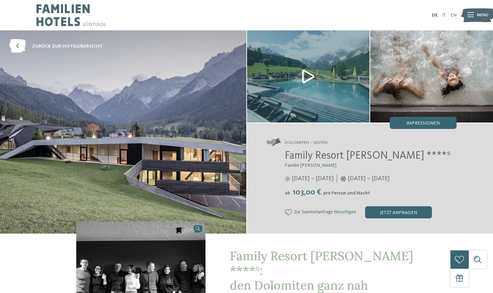 The height and width of the screenshot is (293, 493). What do you see at coordinates (308, 76) in the screenshot?
I see `a: Unser Familienhotel in Sexten, euer Urlaubszuhause in den Dolomiten` at bounding box center [308, 76].